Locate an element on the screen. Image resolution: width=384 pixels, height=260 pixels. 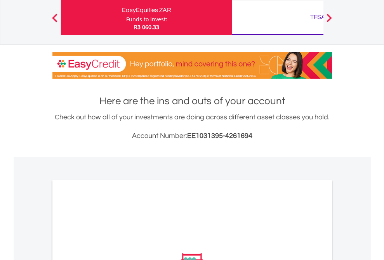
div: Check out how all of your investments are doing across different asset classes you hold. is located at coordinates (192, 127).